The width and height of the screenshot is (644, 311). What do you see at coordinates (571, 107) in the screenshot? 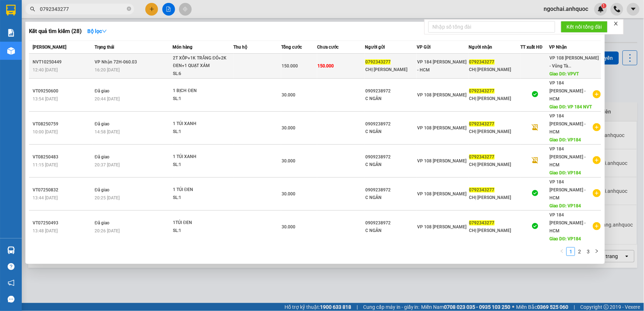
I see `span: Giao DĐ: VP 184 NVT` at bounding box center [571, 107].